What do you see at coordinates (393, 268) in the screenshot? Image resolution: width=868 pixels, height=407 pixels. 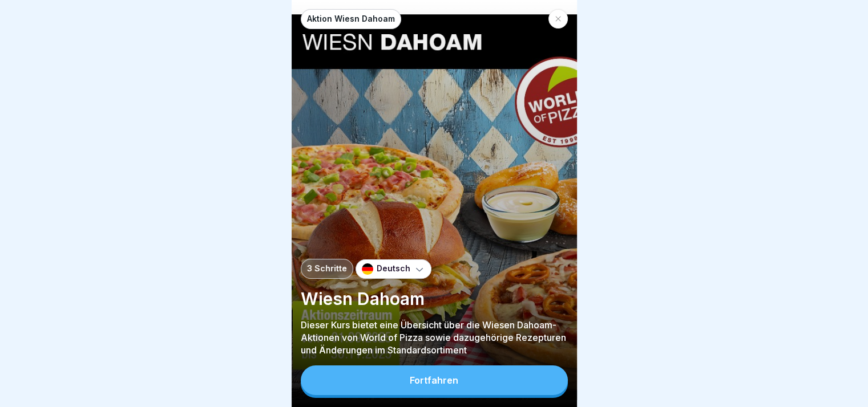 I see `p: Deutsch` at bounding box center [393, 268].